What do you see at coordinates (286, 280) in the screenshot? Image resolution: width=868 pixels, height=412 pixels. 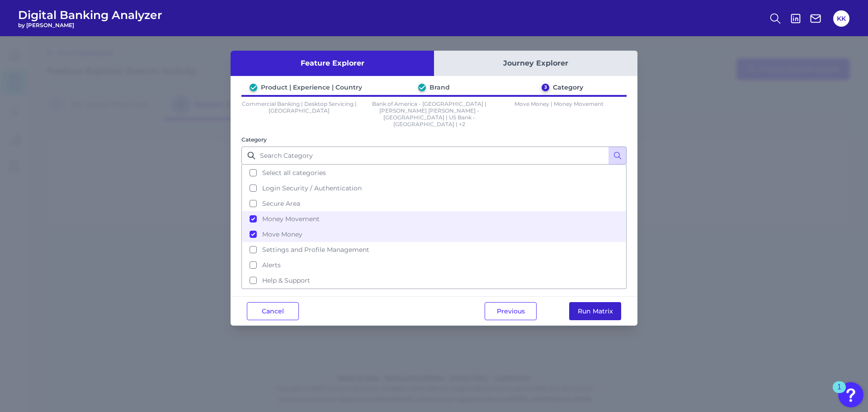 I see `span: Help & Support` at bounding box center [286, 280].